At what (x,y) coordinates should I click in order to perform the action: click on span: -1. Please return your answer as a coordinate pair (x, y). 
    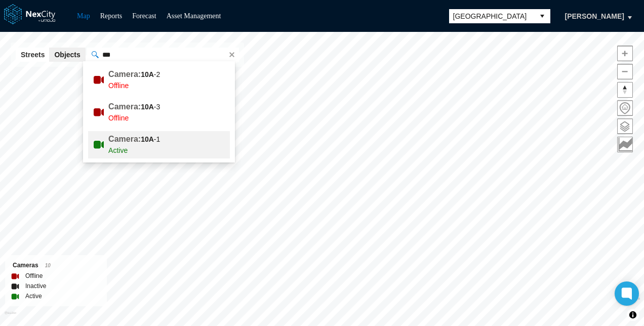
    Looking at the image, I should click on (151, 139).